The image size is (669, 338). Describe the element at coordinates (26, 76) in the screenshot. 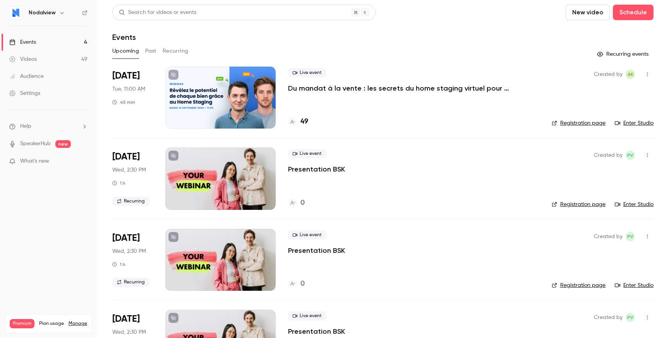

I see `div: Audience` at that location.